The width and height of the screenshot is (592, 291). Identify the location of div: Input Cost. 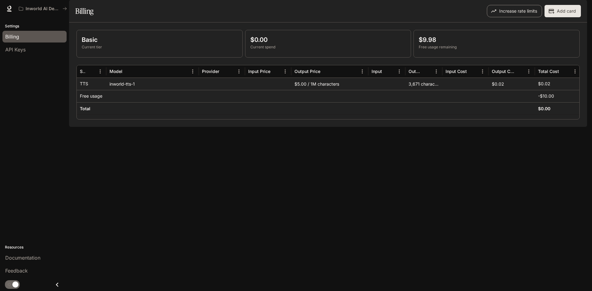
(456, 71).